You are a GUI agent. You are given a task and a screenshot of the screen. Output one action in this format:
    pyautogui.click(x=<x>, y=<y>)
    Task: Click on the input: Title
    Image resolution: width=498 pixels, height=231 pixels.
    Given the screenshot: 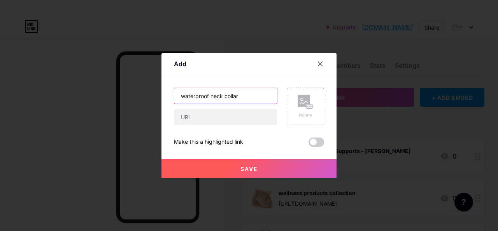 What is the action you would take?
    pyautogui.click(x=226, y=96)
    